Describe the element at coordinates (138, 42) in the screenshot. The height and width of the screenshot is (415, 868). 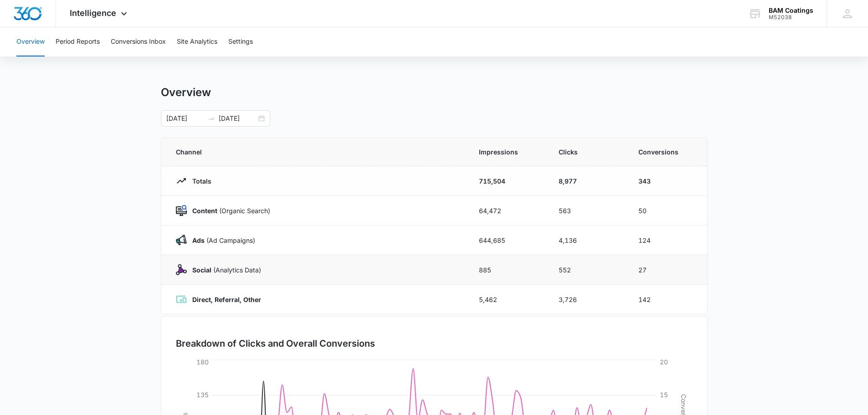
I see `button: Conversions Inbox` at that location.